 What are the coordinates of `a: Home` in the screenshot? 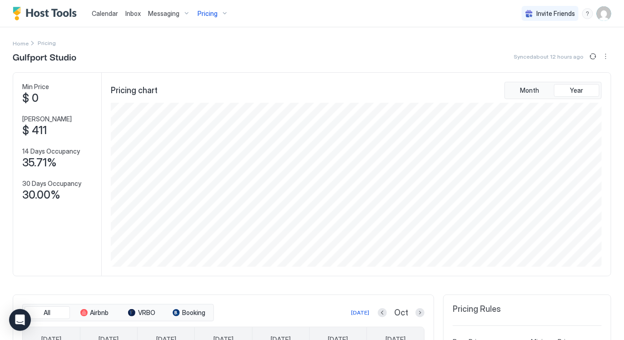 It's located at (20, 43).